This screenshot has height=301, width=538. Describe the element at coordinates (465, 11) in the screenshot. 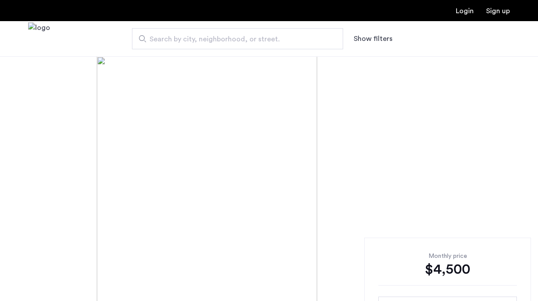

I see `a: Login` at that location.